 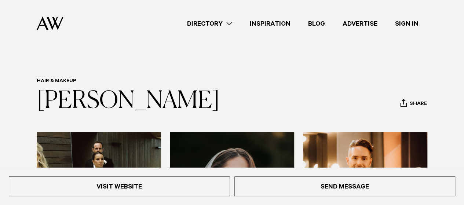 What do you see at coordinates (316, 23) in the screenshot?
I see `a: Blog` at bounding box center [316, 23].